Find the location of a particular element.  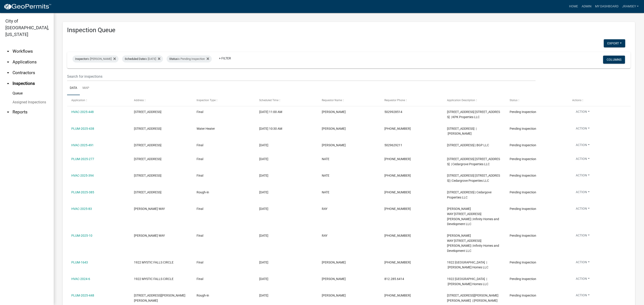

i: arrow_drop_up is located at coordinates (8, 84).